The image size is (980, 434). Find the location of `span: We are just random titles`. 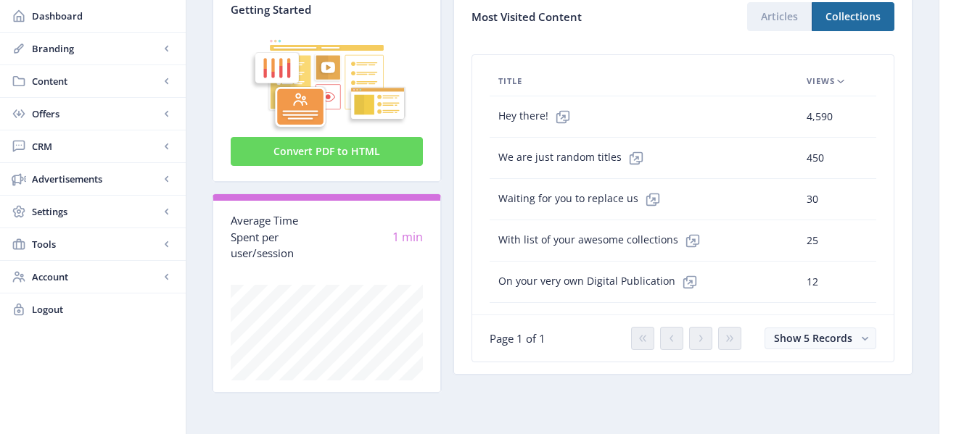

span: We are just random titles is located at coordinates (574, 158).